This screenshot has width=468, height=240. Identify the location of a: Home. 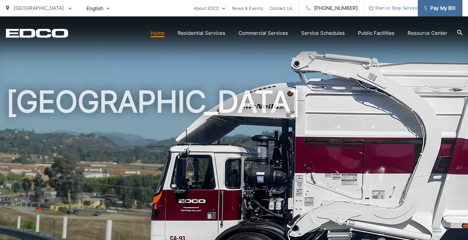
(158, 33).